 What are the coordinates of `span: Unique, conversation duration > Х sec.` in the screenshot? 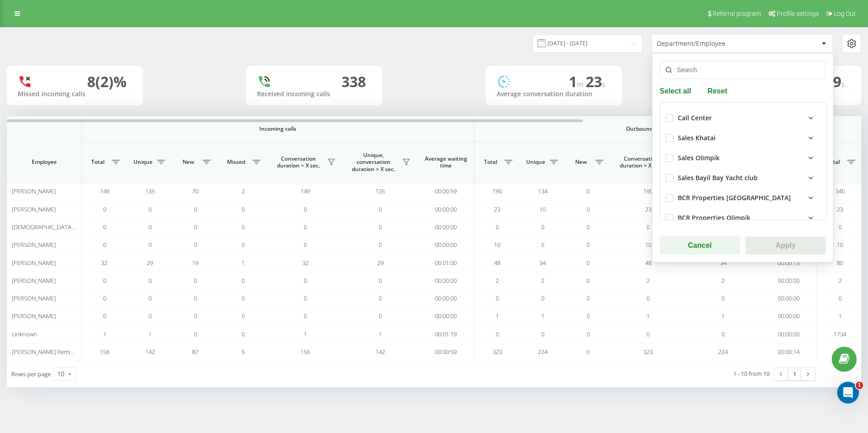 It's located at (373, 162).